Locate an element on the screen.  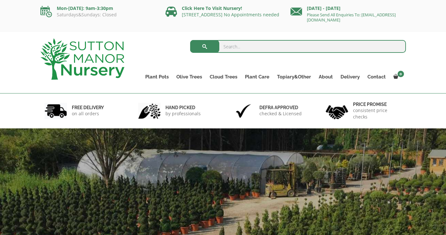
p: consistent price checks is located at coordinates (377, 114).